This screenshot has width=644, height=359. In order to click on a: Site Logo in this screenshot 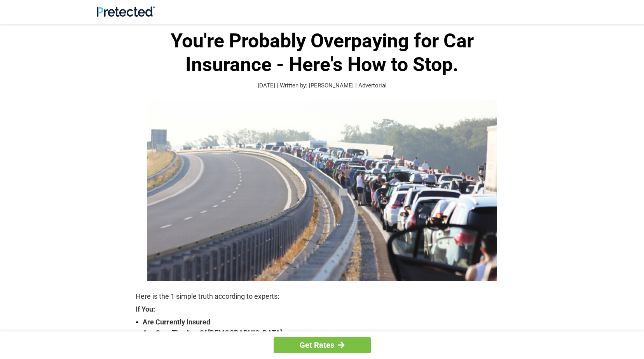, I will do `click(126, 14)`.